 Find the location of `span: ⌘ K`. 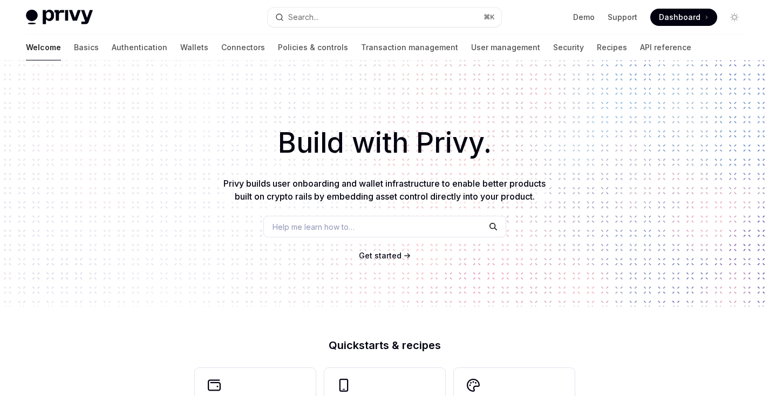

span: ⌘ K is located at coordinates (489, 17).